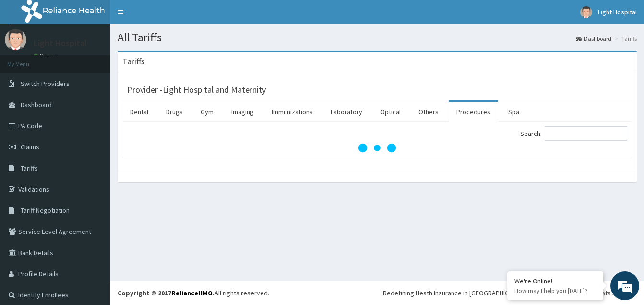  I want to click on span: Dashboard, so click(36, 105).